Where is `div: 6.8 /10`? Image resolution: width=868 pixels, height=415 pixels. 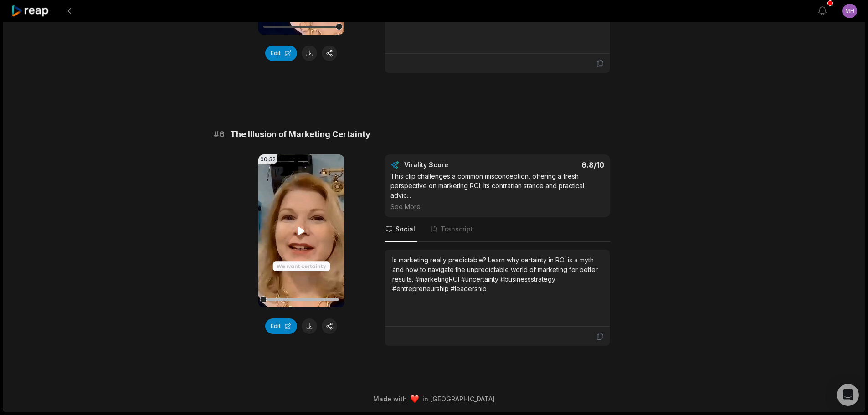 div: 6.8 /10 is located at coordinates (555, 165).